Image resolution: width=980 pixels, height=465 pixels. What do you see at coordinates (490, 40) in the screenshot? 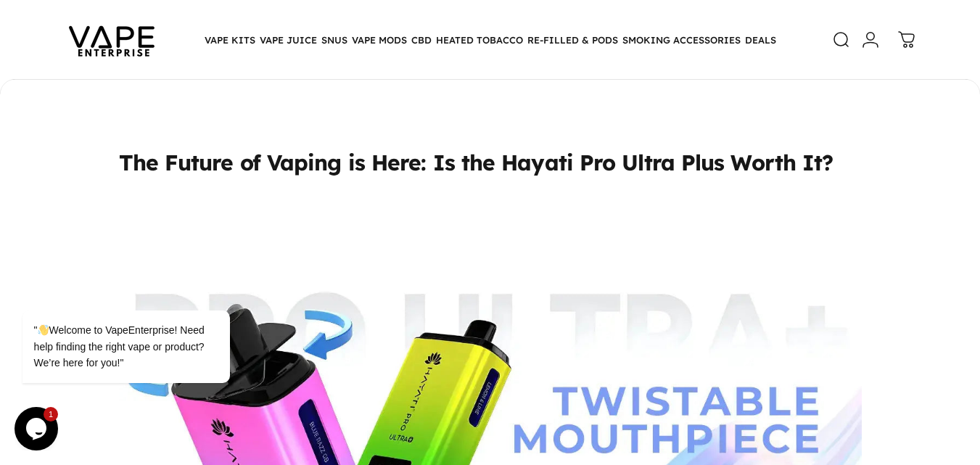
I see `nav: Primary` at bounding box center [490, 40].